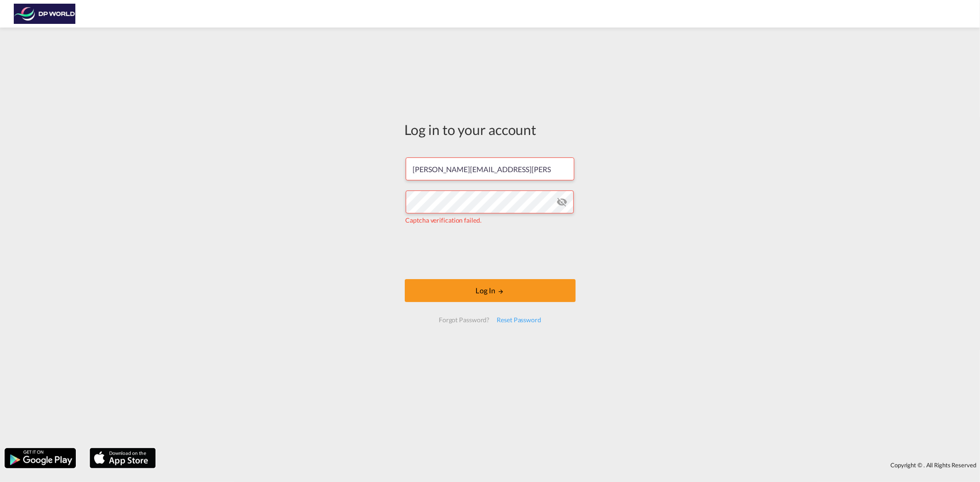 Image resolution: width=980 pixels, height=482 pixels. Describe the element at coordinates (562, 202) in the screenshot. I see `md-icon: icon-eye-off` at that location.